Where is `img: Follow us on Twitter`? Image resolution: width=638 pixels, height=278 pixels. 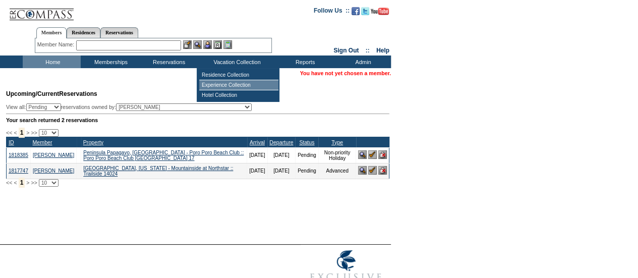
img: Follow us on Twitter is located at coordinates (365, 11).